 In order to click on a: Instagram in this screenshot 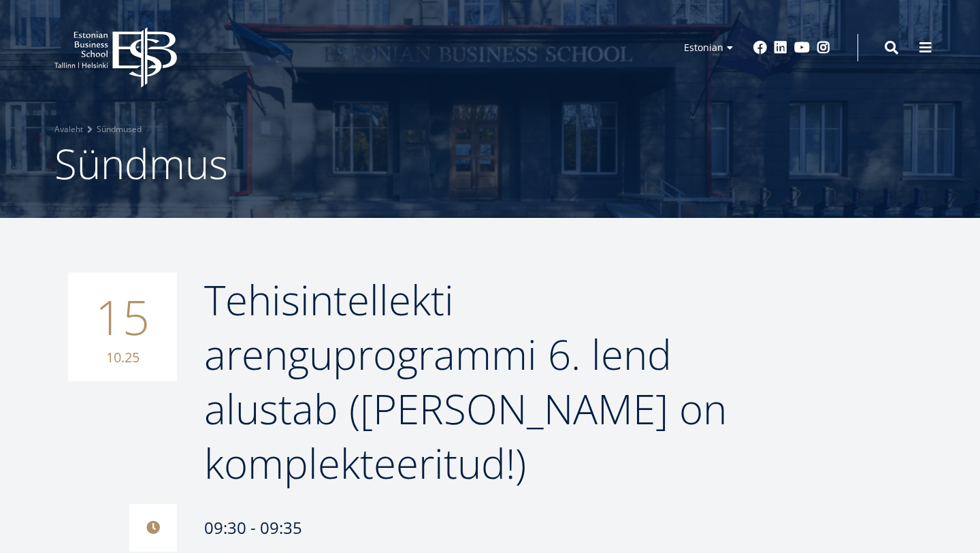, I will do `click(824, 47)`.